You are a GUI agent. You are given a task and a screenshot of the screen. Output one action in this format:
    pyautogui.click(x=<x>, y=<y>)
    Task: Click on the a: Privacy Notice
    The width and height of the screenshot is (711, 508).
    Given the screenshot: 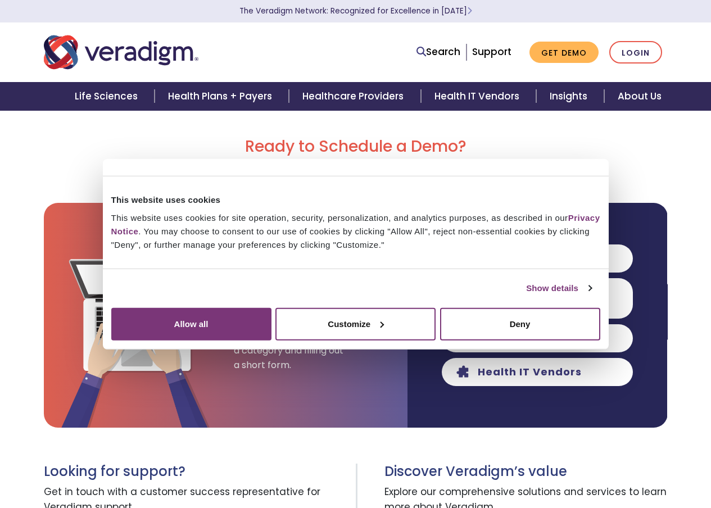 What is the action you would take?
    pyautogui.click(x=356, y=224)
    